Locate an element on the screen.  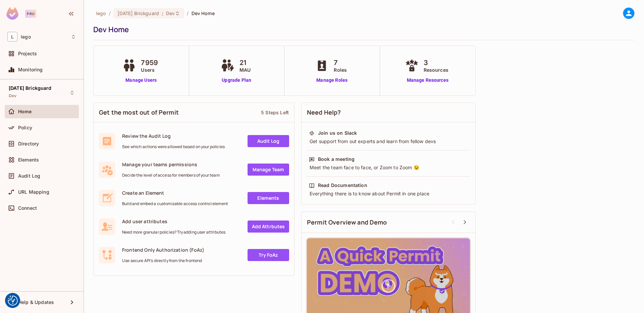
span: Frontend Only Authorization (FoAz) is located at coordinates (163, 250).